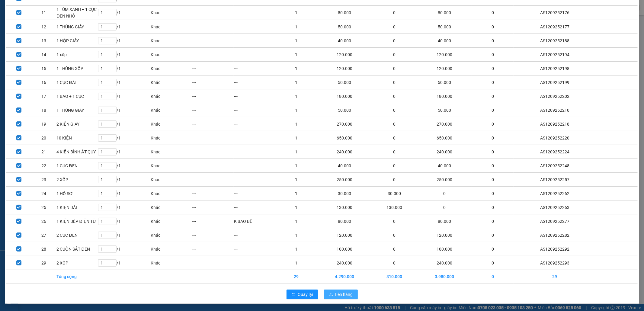 The image size is (644, 311). I want to click on td: 1 KIỆN BẾP ĐIỆN TỪ, so click(77, 221).